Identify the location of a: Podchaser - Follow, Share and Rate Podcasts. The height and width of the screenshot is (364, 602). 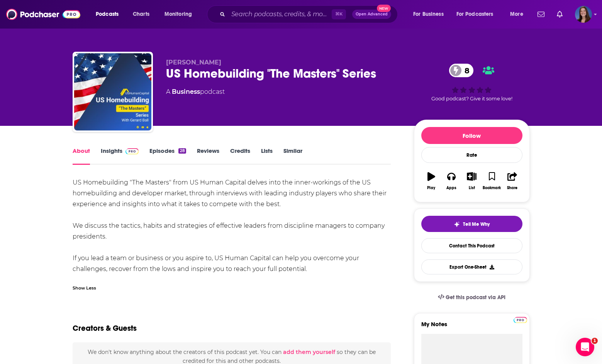
(43, 14).